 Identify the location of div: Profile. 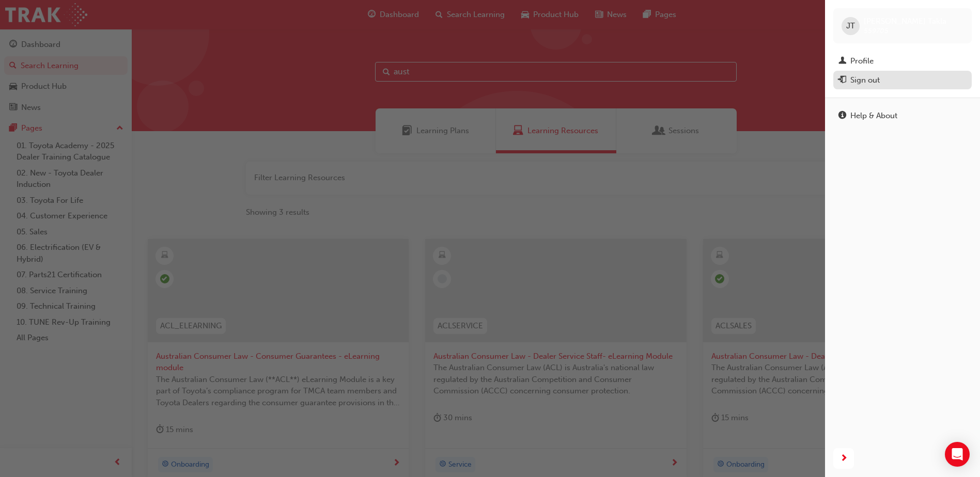
(862, 61).